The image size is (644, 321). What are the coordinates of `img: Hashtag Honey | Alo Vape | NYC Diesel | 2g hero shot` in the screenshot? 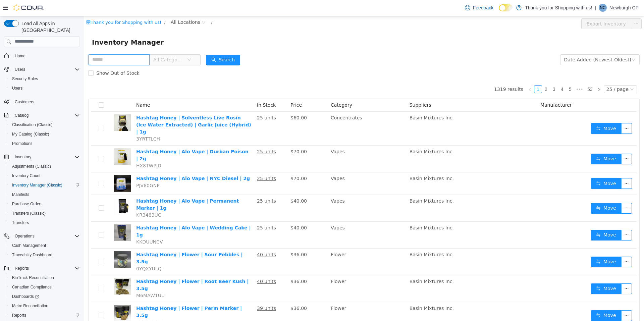 It's located at (38, 167).